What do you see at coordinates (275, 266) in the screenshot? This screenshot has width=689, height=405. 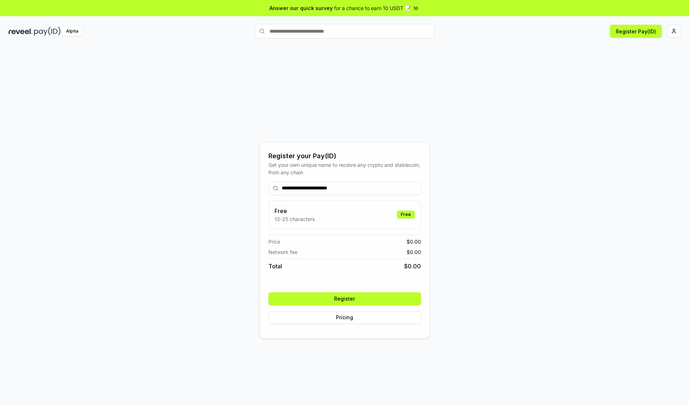 I see `span: Total` at bounding box center [275, 266].